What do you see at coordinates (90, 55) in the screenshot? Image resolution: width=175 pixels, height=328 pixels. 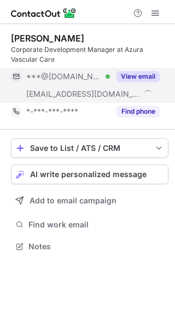 I see `div: Corporate Development Manager at Azura Vascular Care` at bounding box center [90, 55].